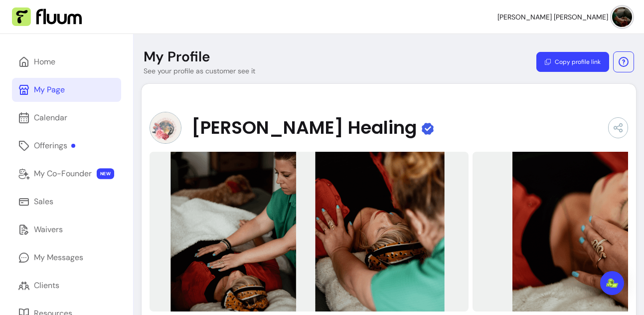 This screenshot has width=644, height=315. I want to click on div: My Messages, so click(59, 258).